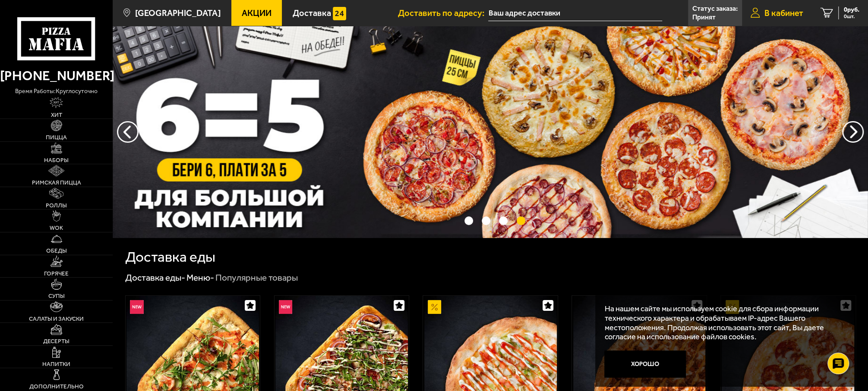 The height and width of the screenshot is (391, 868). What do you see at coordinates (783, 13) in the screenshot?
I see `span: В кабинет` at bounding box center [783, 13].